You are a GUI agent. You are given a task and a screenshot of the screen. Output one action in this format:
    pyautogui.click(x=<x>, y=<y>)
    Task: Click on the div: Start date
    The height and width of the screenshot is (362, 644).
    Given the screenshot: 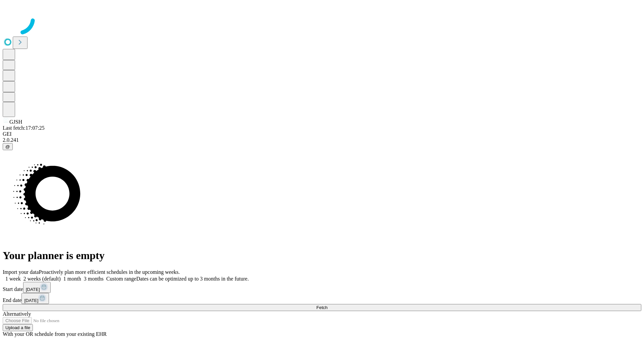 What is the action you would take?
    pyautogui.click(x=322, y=287)
    